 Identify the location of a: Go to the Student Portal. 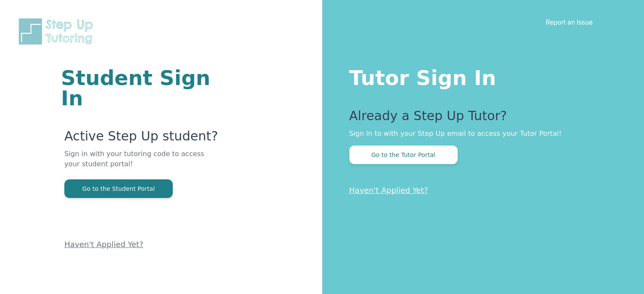
(119, 188).